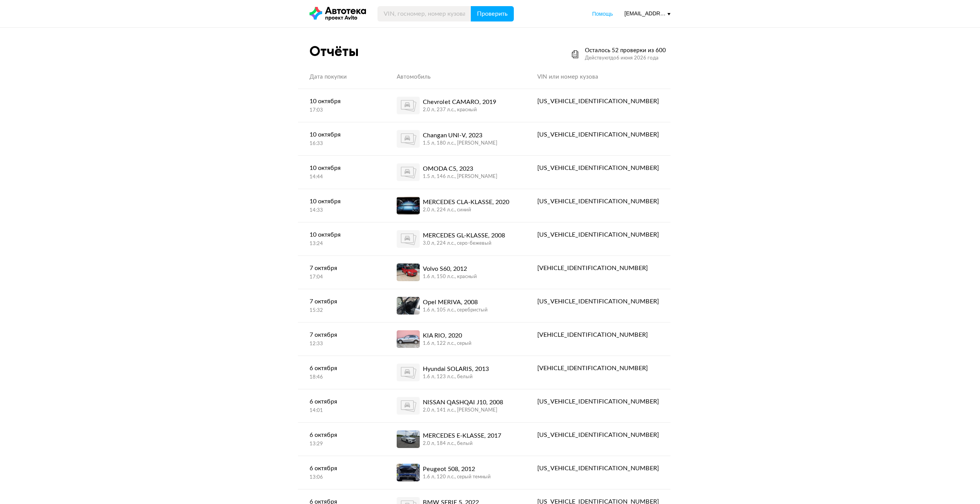 The image size is (980, 504). I want to click on a: Volvo S60, 20121.6 л, 150 л.c., красный, so click(455, 272).